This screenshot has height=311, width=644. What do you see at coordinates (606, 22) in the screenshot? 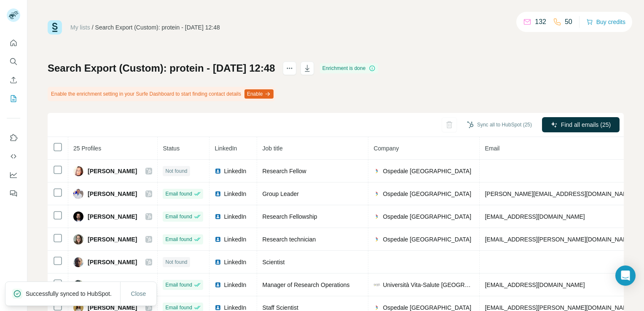
I see `button: Buy credits` at bounding box center [606, 22].